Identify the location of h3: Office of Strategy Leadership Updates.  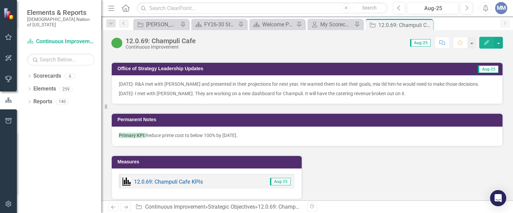
(270, 69).